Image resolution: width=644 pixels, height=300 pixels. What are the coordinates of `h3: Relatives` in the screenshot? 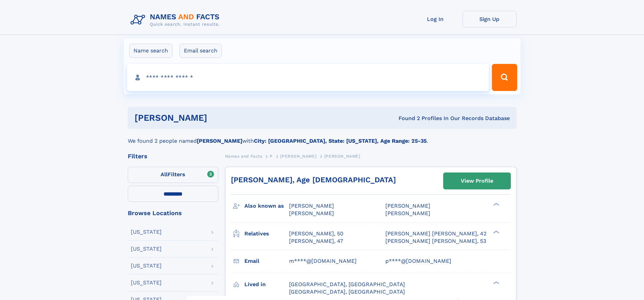 It's located at (267, 233).